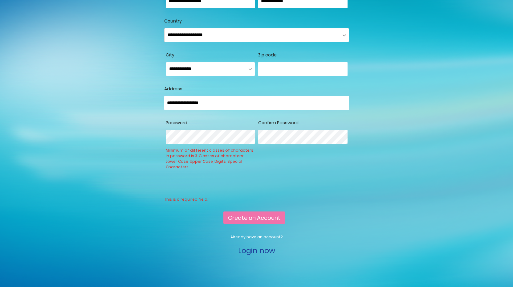 Image resolution: width=513 pixels, height=287 pixels. Describe the element at coordinates (268, 55) in the screenshot. I see `span: Zip code` at that location.